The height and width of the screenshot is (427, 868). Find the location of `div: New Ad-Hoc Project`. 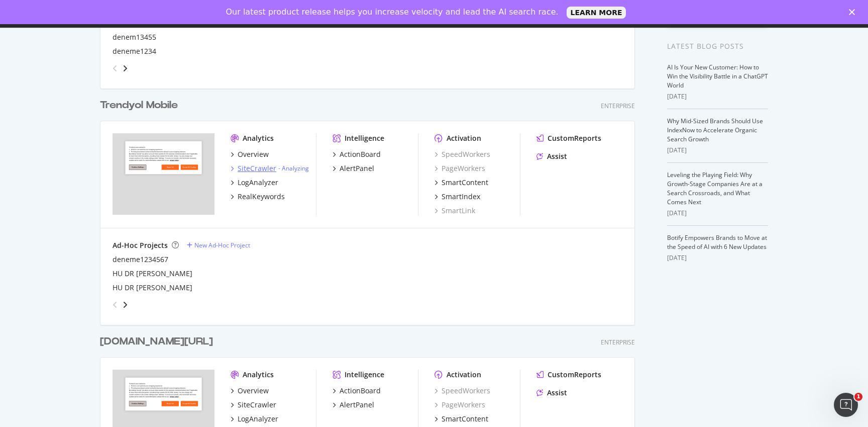

div: New Ad-Hoc Project is located at coordinates (222, 245).